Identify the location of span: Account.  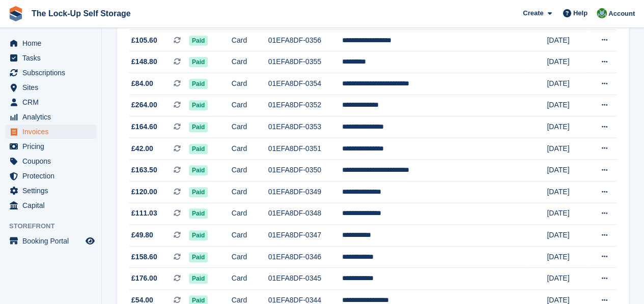
(622, 14).